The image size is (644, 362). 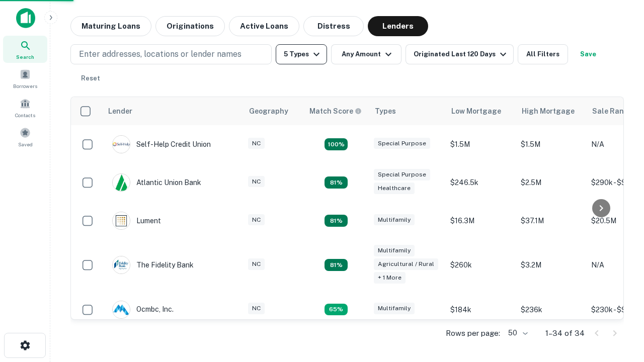 What do you see at coordinates (25, 115) in the screenshot?
I see `span: Contacts` at bounding box center [25, 115].